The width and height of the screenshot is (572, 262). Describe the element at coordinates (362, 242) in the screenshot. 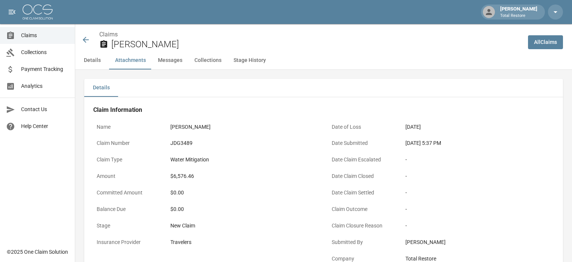

I see `p: Submitted By` at that location.